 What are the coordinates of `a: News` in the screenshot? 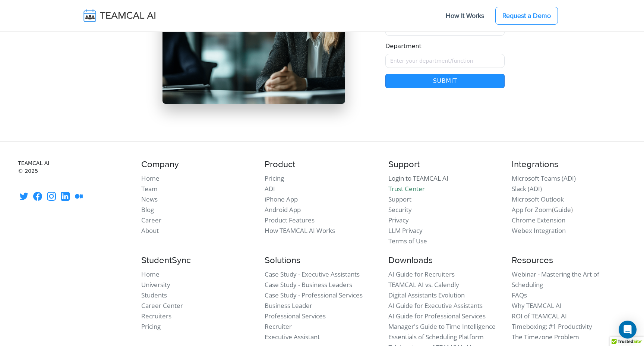 It's located at (149, 199).